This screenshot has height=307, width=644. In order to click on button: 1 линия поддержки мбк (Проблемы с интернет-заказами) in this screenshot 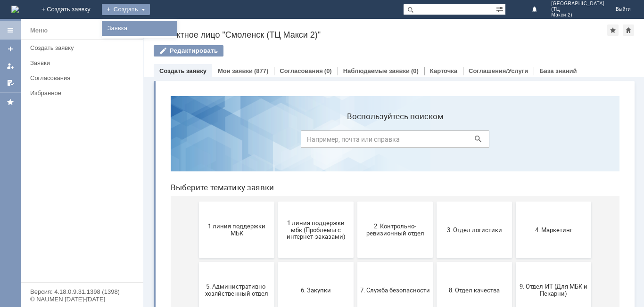, I will do `click(153, 141)`.